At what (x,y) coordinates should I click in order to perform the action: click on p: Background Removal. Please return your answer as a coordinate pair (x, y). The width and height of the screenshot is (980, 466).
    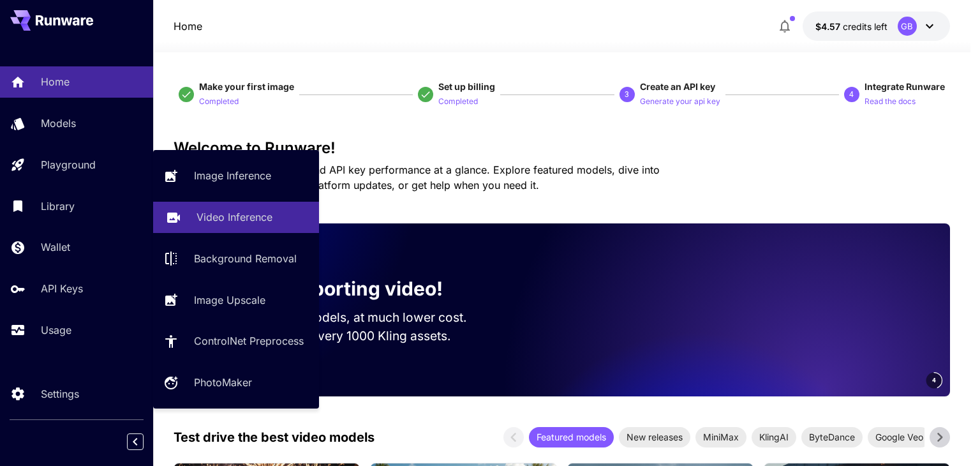
    Looking at the image, I should click on (245, 258).